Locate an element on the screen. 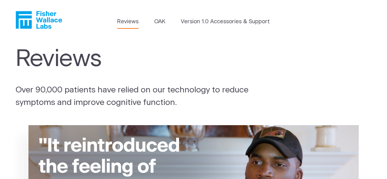 This screenshot has width=387, height=179. h1: Reviews is located at coordinates (138, 59).